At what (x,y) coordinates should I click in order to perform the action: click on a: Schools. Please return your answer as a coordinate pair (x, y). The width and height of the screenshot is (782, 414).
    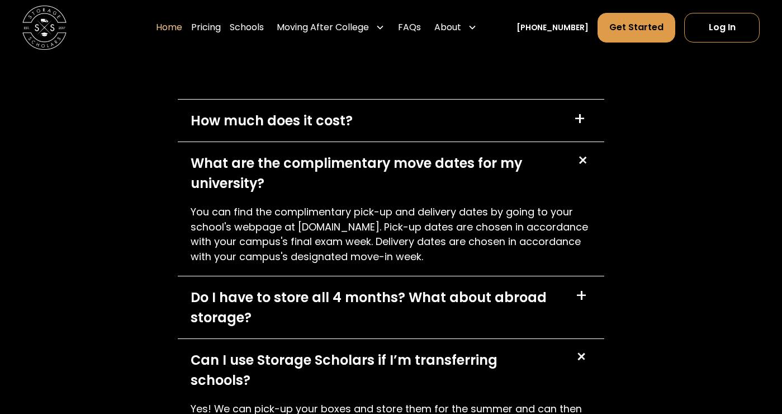
    Looking at the image, I should click on (247, 28).